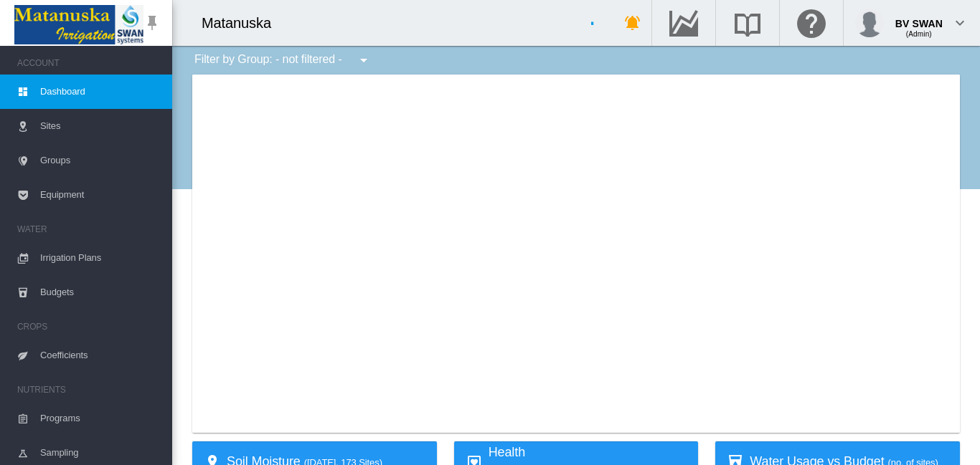 The height and width of the screenshot is (465, 980). Describe the element at coordinates (919, 34) in the screenshot. I see `span: (Admin)` at that location.